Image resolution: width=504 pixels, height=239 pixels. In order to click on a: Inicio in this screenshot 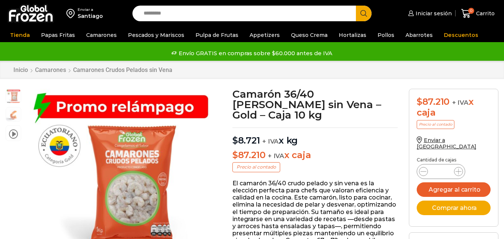, I will do `click(21, 70)`.